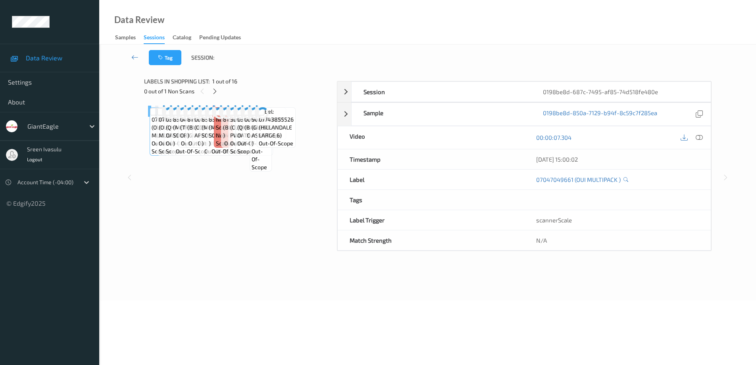  Describe the element at coordinates (223, 139) in the screenshot. I see `span: non-scan` at that location.